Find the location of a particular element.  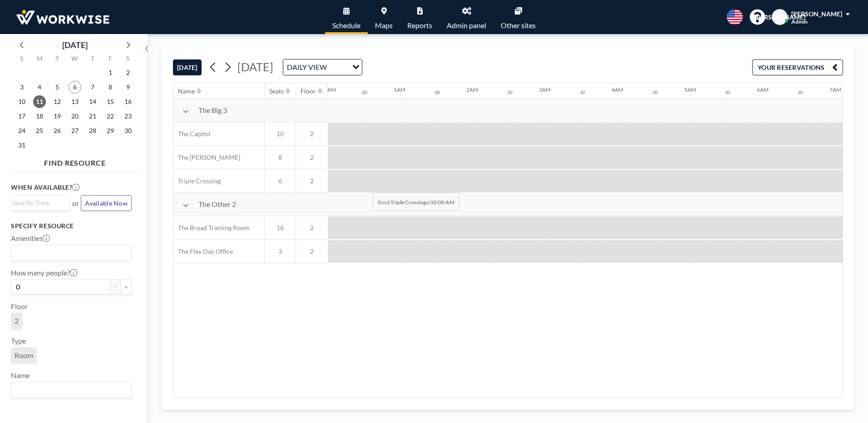

div: 5AM is located at coordinates (690, 89).